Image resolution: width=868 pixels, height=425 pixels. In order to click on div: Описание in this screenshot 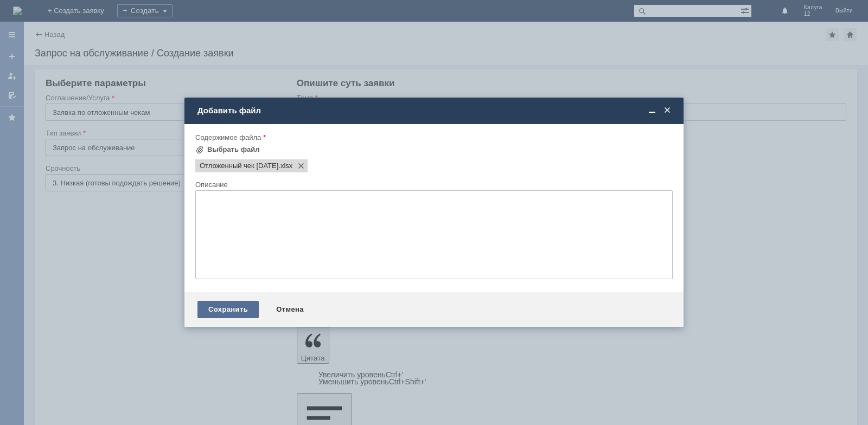, I will do `click(433, 184)`.